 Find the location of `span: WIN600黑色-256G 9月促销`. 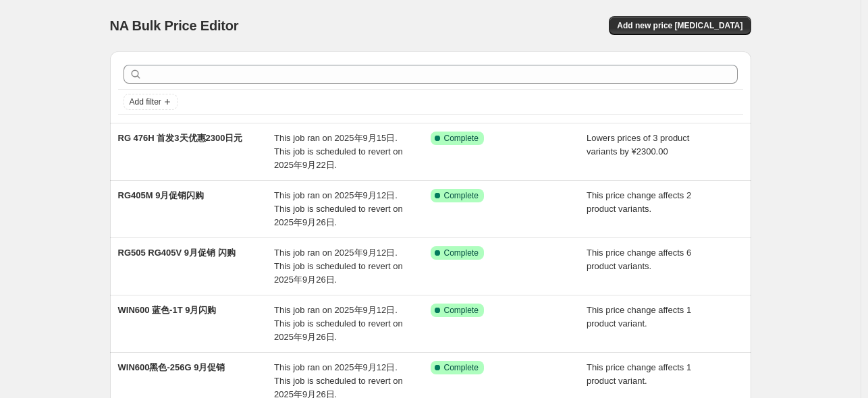

span: WIN600黑色-256G 9月促销 is located at coordinates (171, 367).